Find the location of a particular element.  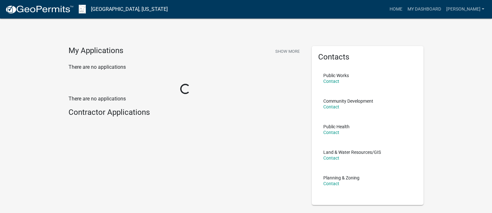

h4: Contractor Applications is located at coordinates (185, 112).